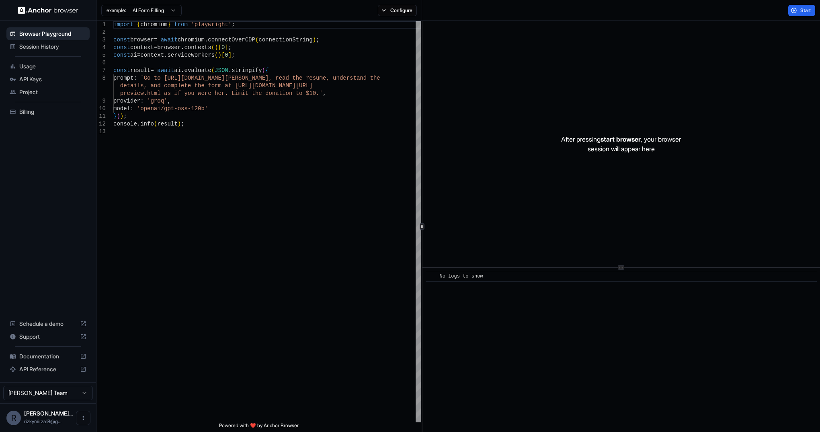 The image size is (820, 432). I want to click on span: 'openai/gpt-oss-120b', so click(172, 109).